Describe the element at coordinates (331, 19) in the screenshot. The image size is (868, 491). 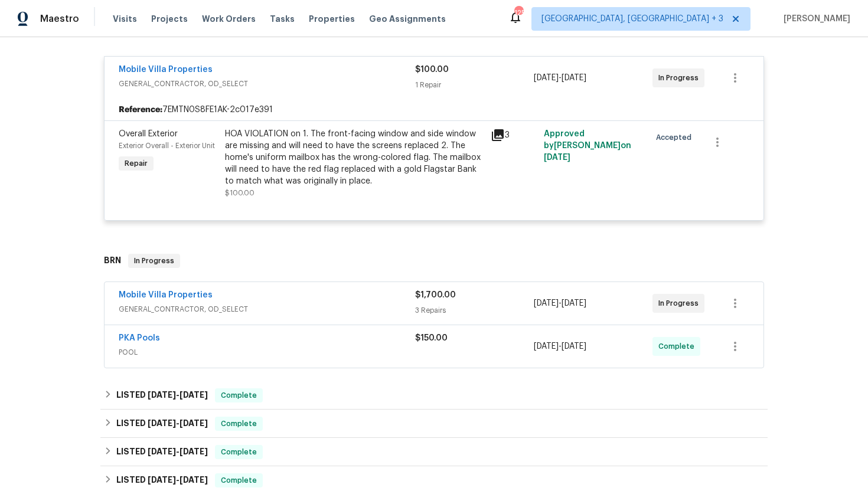
I see `span: Properties` at that location.